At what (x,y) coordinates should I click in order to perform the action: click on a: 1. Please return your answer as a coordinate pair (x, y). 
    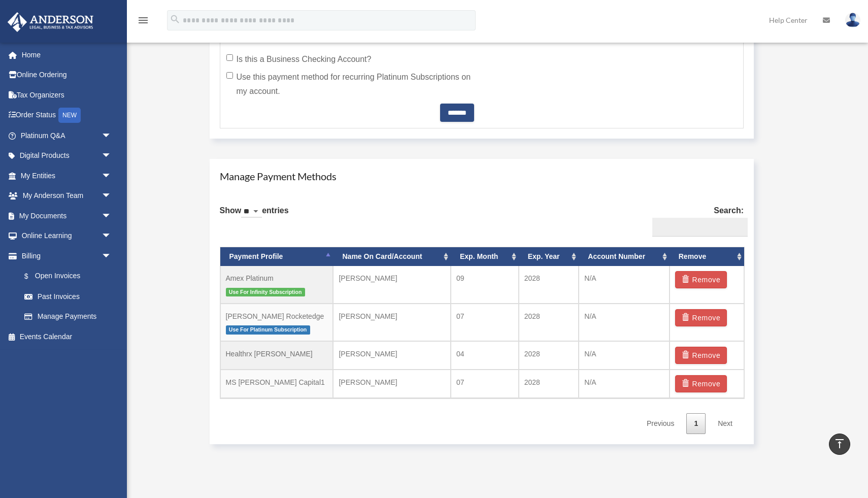
    Looking at the image, I should click on (696, 423).